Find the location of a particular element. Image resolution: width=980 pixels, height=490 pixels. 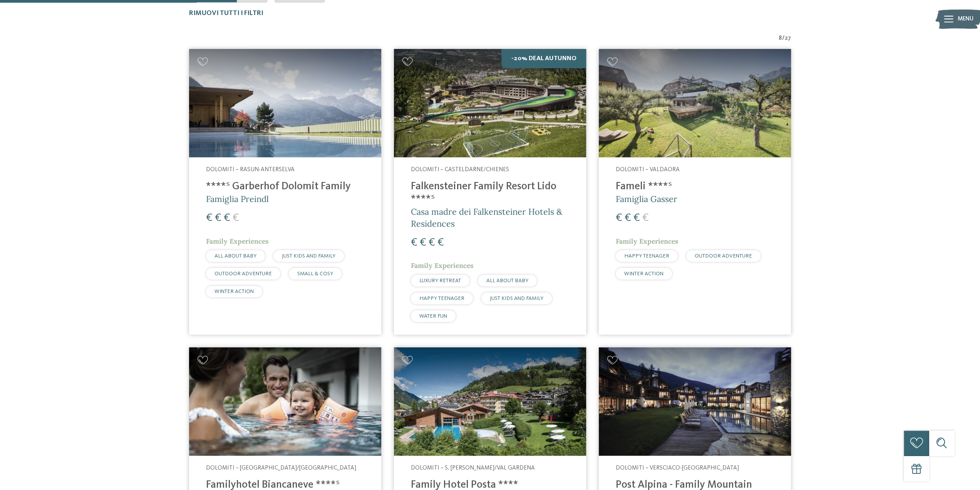

span: Dolomiti – Valdaora is located at coordinates (647, 169).